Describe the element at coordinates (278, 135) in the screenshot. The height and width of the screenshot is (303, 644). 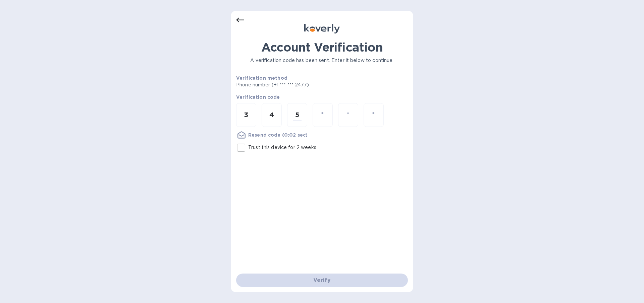
I see `u: Resend code (0:02 sec)` at that location.